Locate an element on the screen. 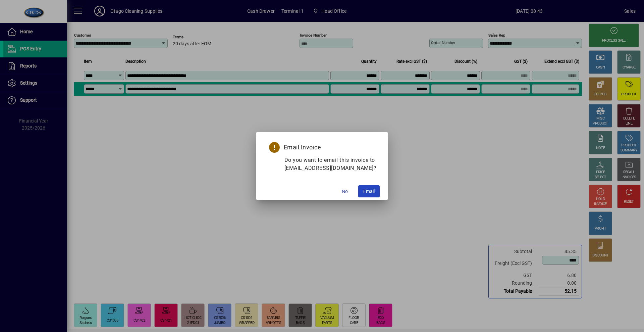 The height and width of the screenshot is (332, 644). h5: Email Invoice is located at coordinates (322, 147).